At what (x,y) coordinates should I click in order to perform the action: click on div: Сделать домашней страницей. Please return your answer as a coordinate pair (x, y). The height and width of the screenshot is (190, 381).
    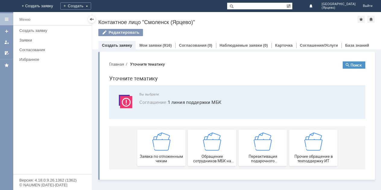
    Looking at the image, I should click on (371, 19).